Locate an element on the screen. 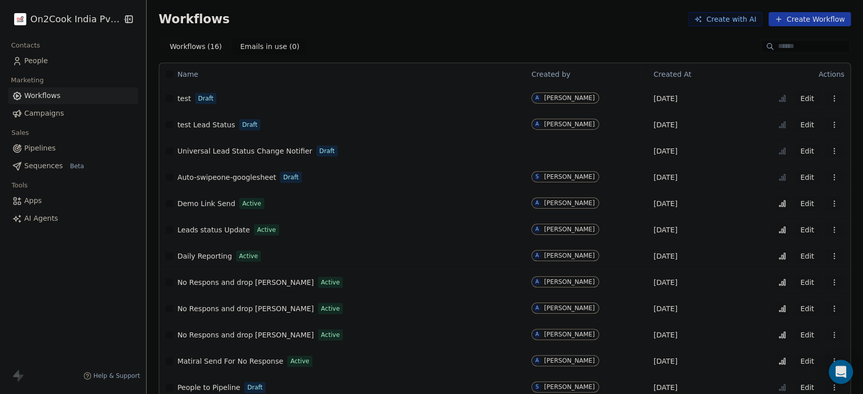  span: People is located at coordinates (36, 61).